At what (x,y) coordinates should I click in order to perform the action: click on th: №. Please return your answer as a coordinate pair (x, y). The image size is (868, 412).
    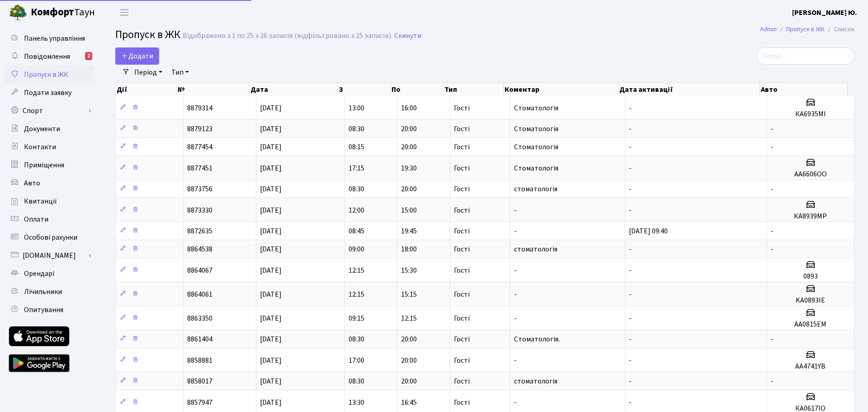
    Looking at the image, I should click on (213, 90).